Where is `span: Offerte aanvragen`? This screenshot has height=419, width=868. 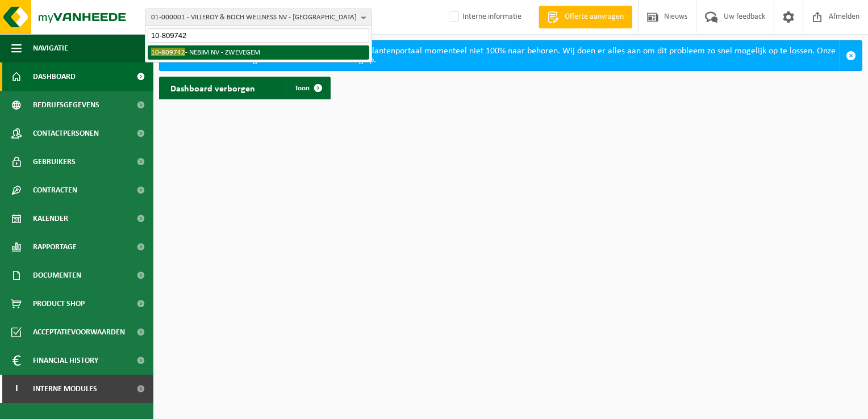
span: Offerte aanvragen is located at coordinates (595, 17).